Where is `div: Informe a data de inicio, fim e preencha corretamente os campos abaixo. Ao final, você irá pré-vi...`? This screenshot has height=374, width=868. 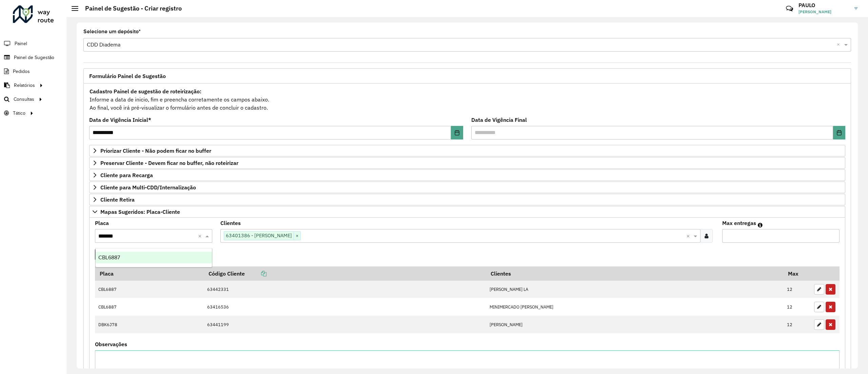
div: Informe a data de inicio, fim e preencha corretamente os campos abaixo. Ao final, você irá pré-vi... is located at coordinates (467, 100).